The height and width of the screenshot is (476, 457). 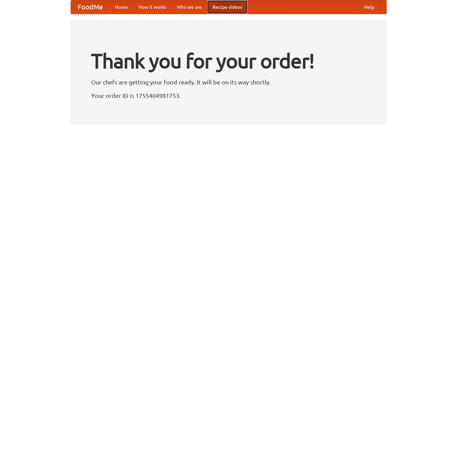 I want to click on p: Your order ID is 1755404981753., so click(x=229, y=95).